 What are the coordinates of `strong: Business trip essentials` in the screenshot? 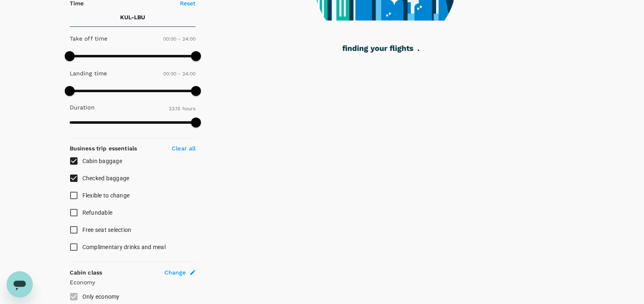 It's located at (103, 149).